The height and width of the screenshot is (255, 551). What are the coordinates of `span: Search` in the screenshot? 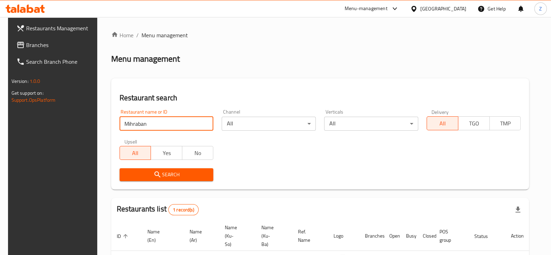 It's located at (167, 175).